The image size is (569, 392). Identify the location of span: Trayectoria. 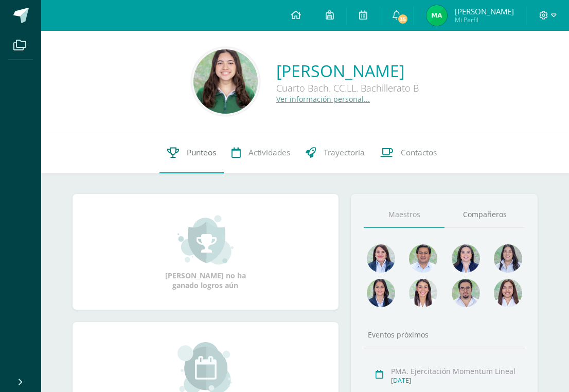
(344, 152).